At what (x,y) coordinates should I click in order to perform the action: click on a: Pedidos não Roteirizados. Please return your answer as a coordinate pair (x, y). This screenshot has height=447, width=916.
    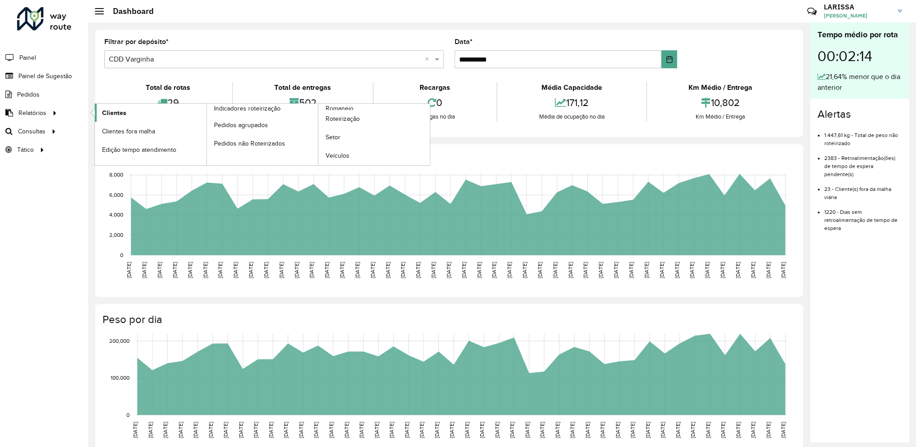
    Looking at the image, I should click on (263, 143).